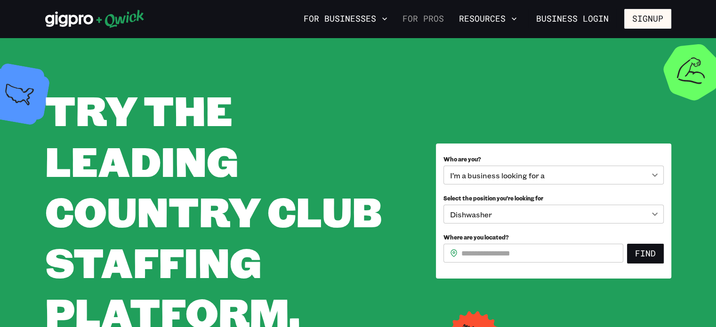 This screenshot has height=327, width=716. I want to click on button: For Businesses, so click(346, 19).